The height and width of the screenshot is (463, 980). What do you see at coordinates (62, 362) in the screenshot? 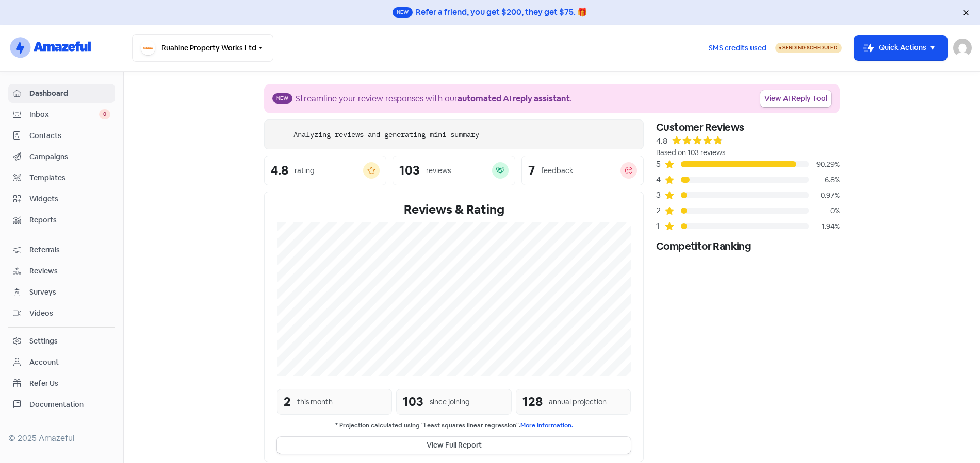
I see `a: Account` at bounding box center [62, 362].